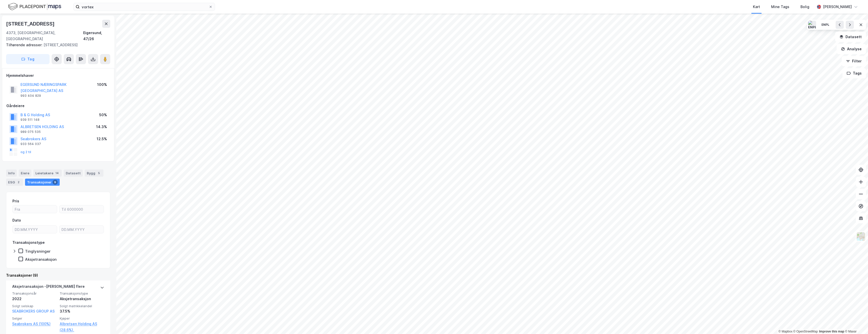 The width and height of the screenshot is (868, 334). Describe the element at coordinates (854, 61) in the screenshot. I see `button: Filter` at that location.